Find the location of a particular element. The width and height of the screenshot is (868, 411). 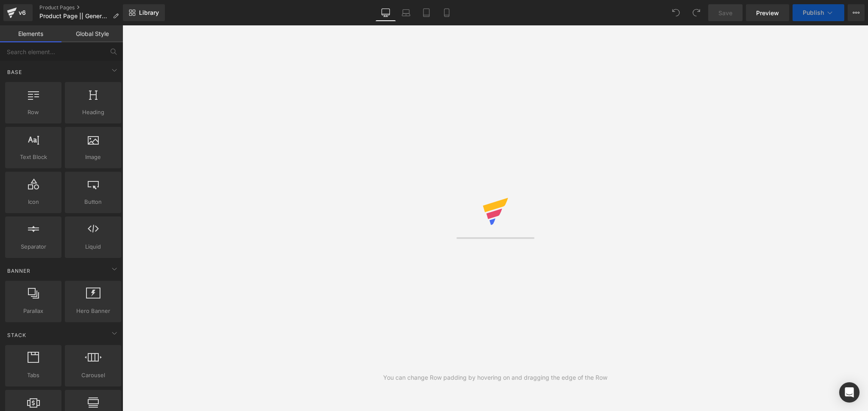

a: v6 is located at coordinates (18, 13).